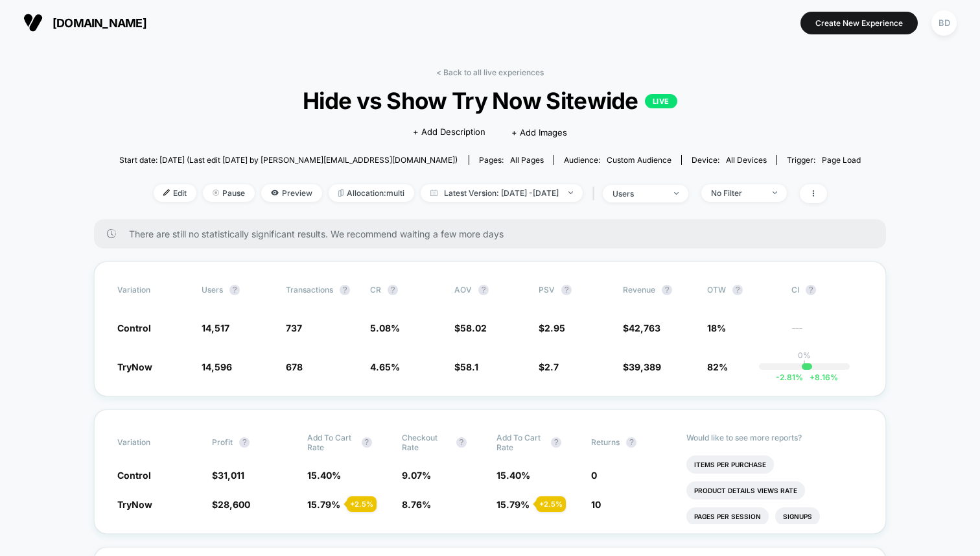 The image size is (980, 556). I want to click on span: users, so click(212, 290).